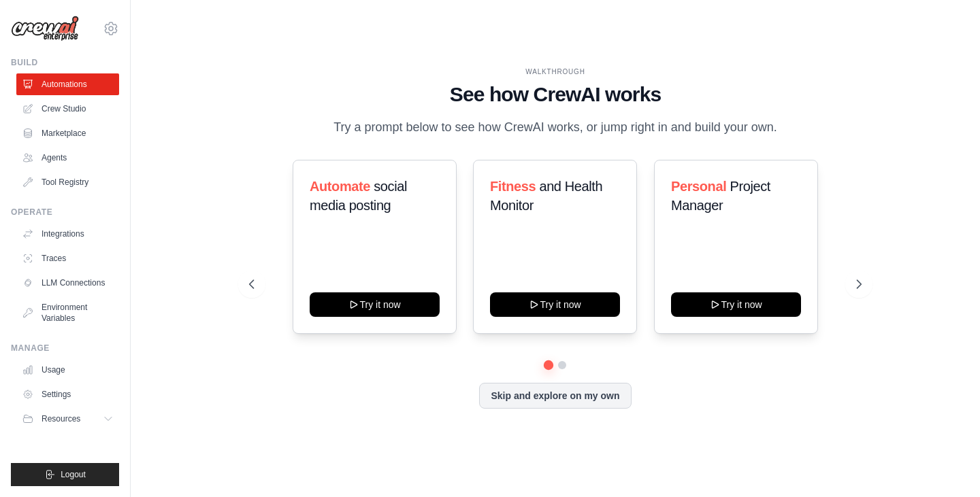 This screenshot has width=980, height=497. I want to click on a: Marketplace, so click(67, 133).